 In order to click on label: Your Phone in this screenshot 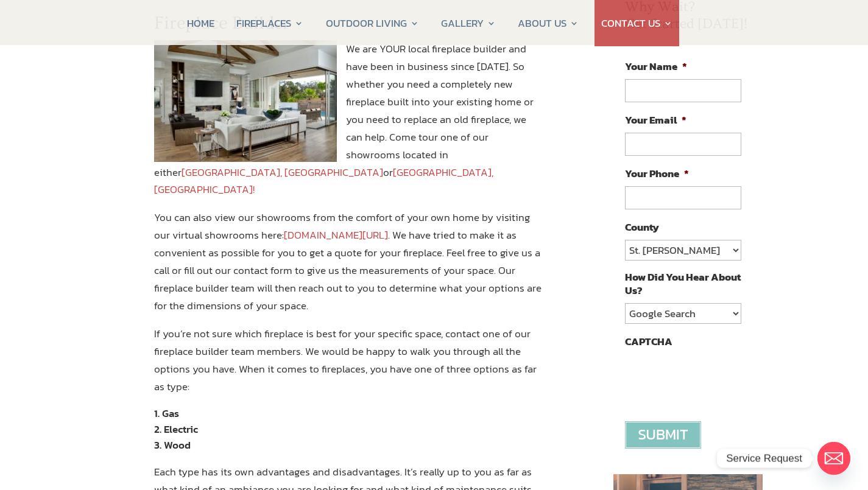, I will do `click(656, 174)`.